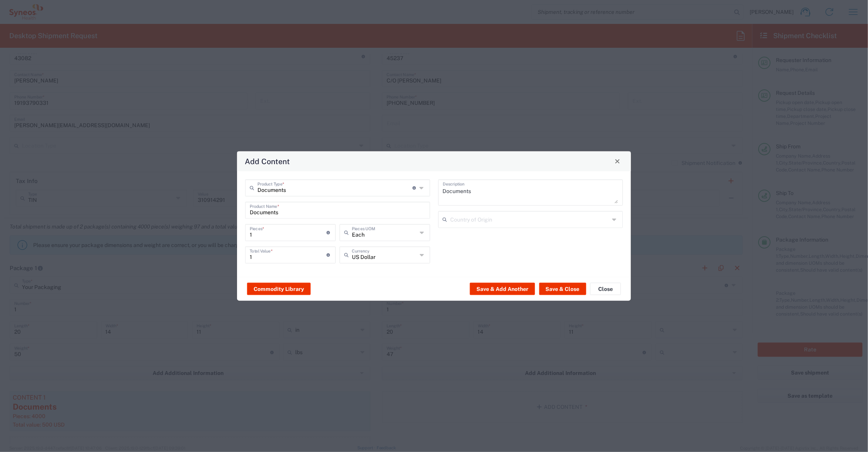 This screenshot has width=868, height=452. Describe the element at coordinates (502, 289) in the screenshot. I see `button: Save & Add Another` at that location.